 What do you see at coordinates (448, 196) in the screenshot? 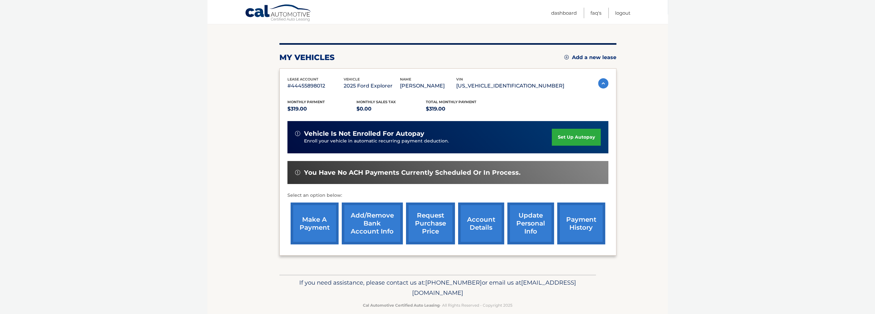
I see `p: Select an option below:` at bounding box center [448, 196].